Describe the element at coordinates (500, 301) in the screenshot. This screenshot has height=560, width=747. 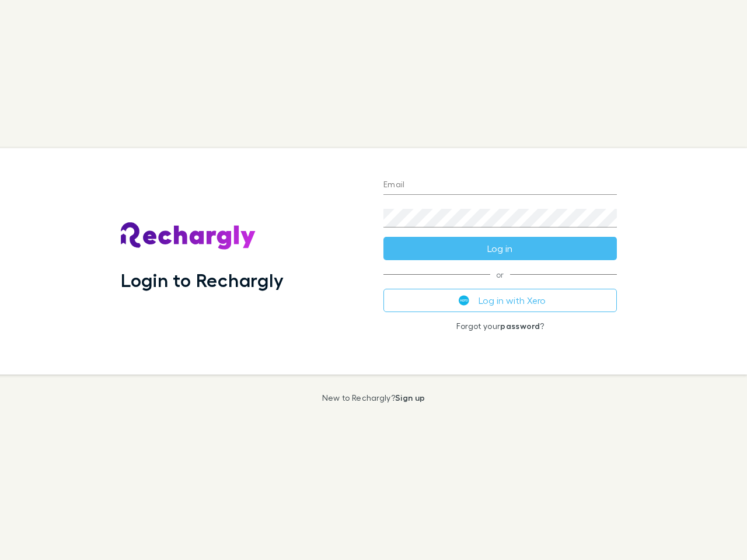
I see `button: Log in with Xero` at that location.